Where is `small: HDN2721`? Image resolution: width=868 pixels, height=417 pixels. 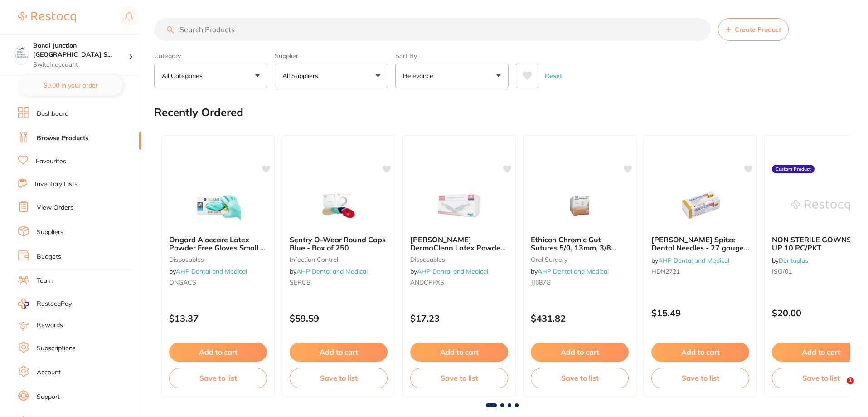
small: HDN2721 is located at coordinates (700, 271).